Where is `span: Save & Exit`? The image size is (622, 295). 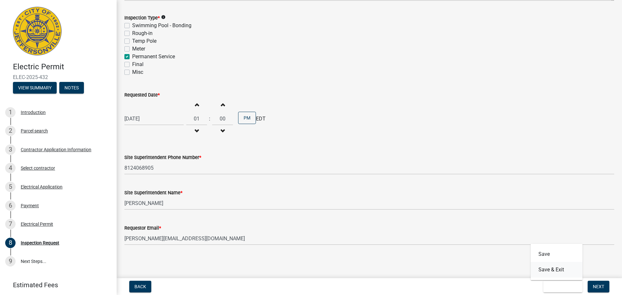
span: Save & Exit is located at coordinates (560, 287).